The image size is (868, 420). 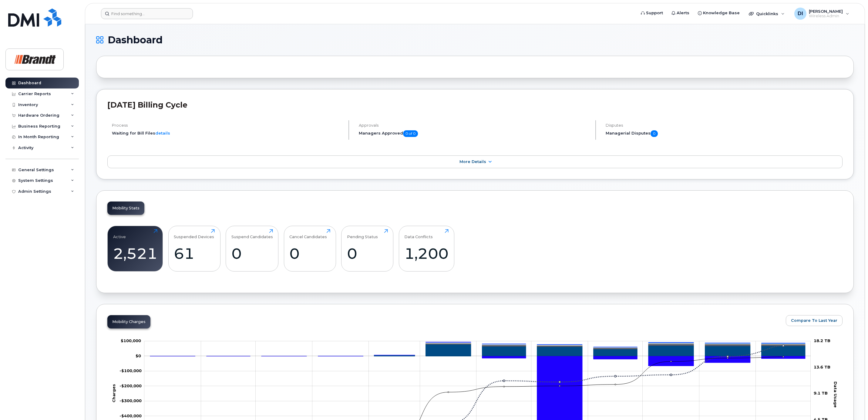 I want to click on a: Cancel Candidates0, so click(x=309, y=248).